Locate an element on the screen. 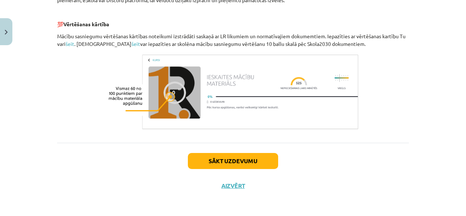  p: Mācību sasniegumu vērtēšanas kārtības noteikumi izstrādāti saskaņā ar LR likumiem un normatīvajie... is located at coordinates (233, 40).